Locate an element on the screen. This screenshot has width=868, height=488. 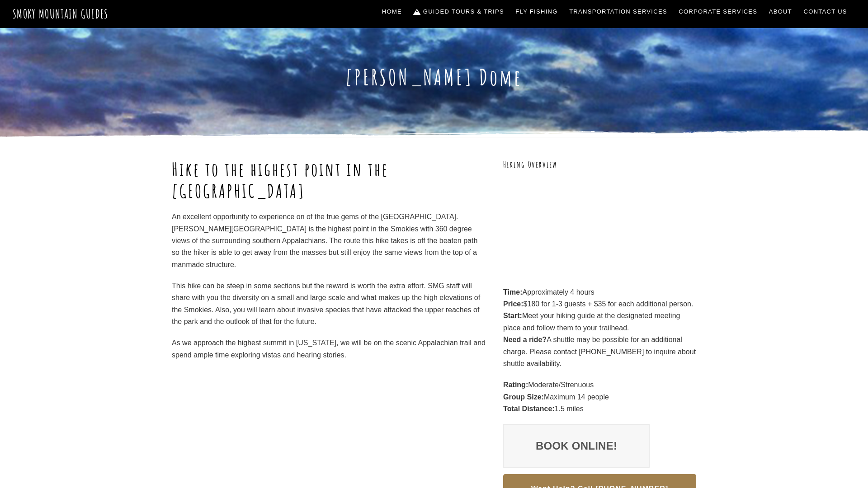
a: Smoky Mountain Guides is located at coordinates (60, 13).